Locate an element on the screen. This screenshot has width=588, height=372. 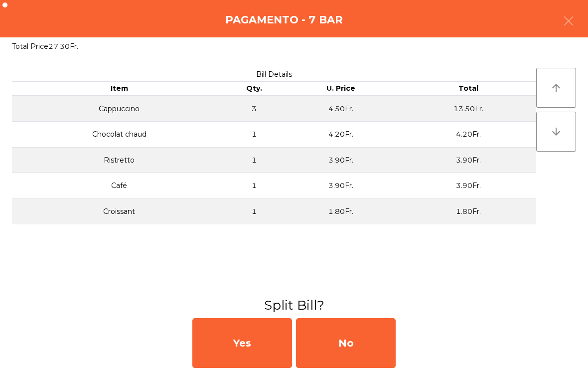
span: Total Price is located at coordinates (30, 46).